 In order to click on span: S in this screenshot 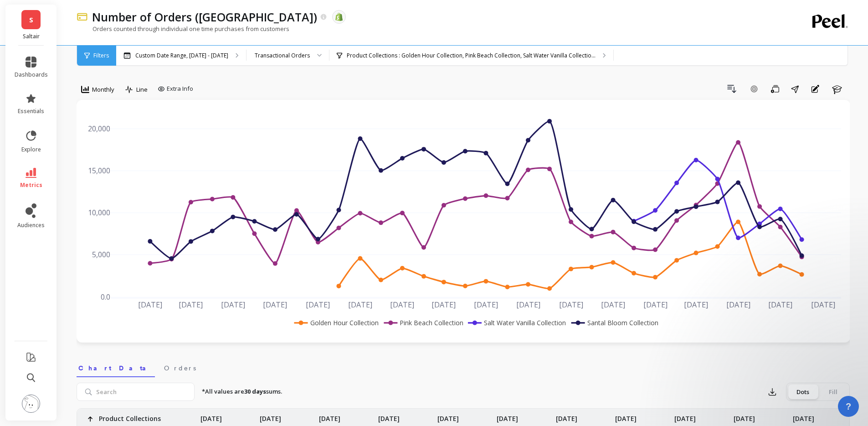, I will do `click(31, 19)`.